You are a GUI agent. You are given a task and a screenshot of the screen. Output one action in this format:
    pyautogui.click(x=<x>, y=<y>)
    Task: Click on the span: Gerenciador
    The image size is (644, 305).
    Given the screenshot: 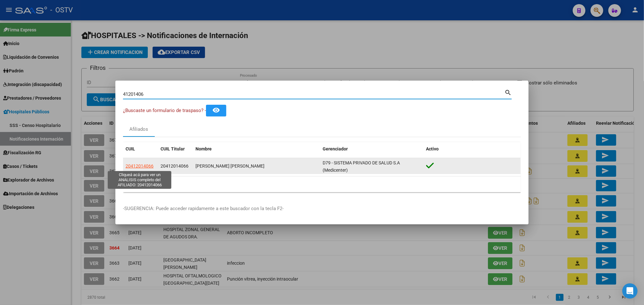 What is the action you would take?
    pyautogui.click(x=335, y=149)
    